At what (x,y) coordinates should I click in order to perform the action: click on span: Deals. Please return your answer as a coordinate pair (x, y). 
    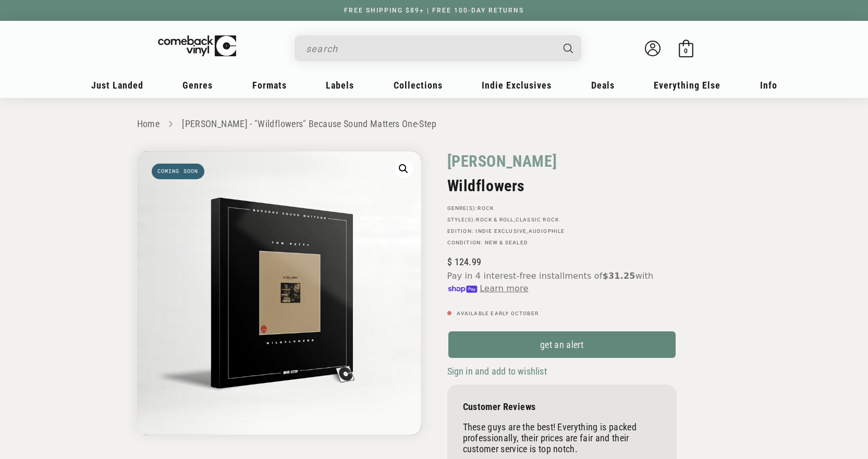
    Looking at the image, I should click on (603, 85).